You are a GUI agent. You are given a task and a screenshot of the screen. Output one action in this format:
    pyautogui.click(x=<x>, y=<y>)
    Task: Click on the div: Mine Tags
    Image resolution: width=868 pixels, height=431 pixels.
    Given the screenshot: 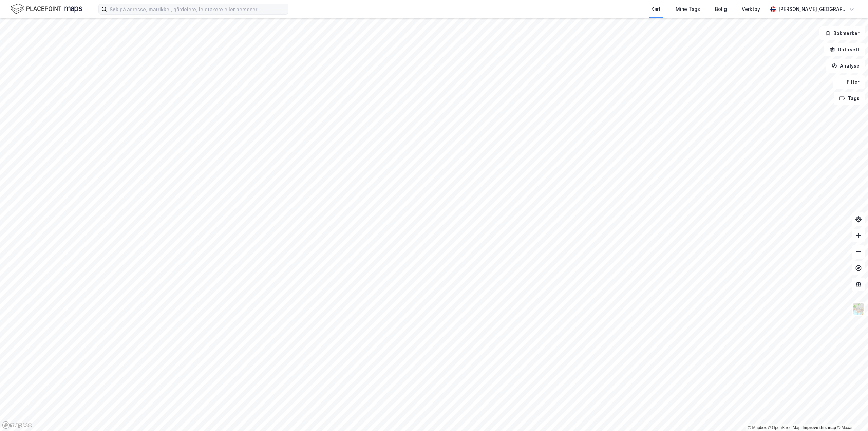 What is the action you would take?
    pyautogui.click(x=688, y=9)
    